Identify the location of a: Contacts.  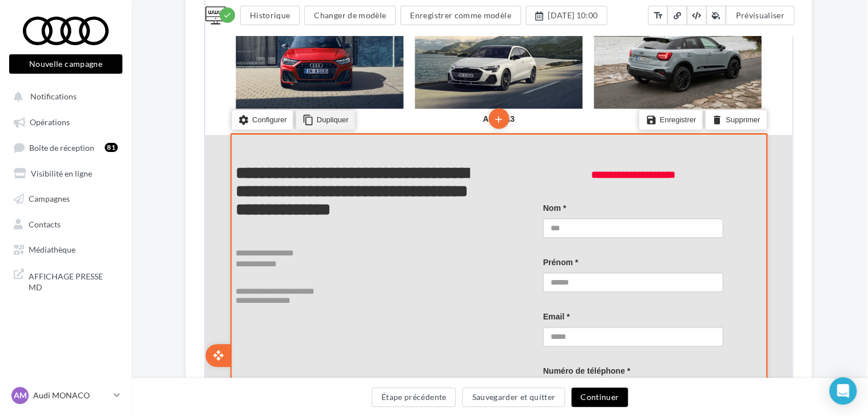
(66, 223).